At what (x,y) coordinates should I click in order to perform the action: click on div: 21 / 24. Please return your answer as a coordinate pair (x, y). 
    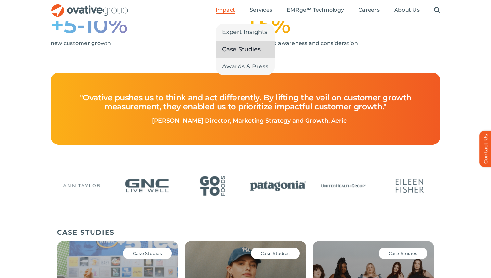
    Looking at the image, I should click on (212, 187).